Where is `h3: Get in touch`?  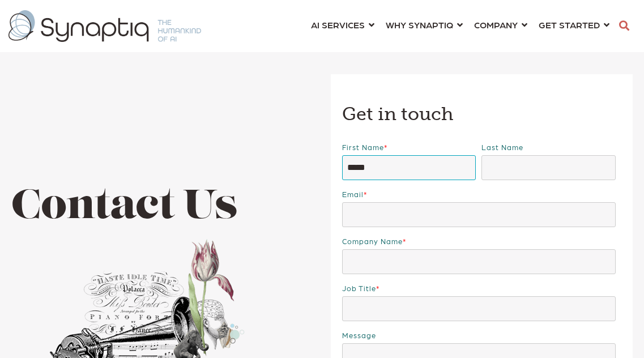
h3: Get in touch is located at coordinates (481, 114).